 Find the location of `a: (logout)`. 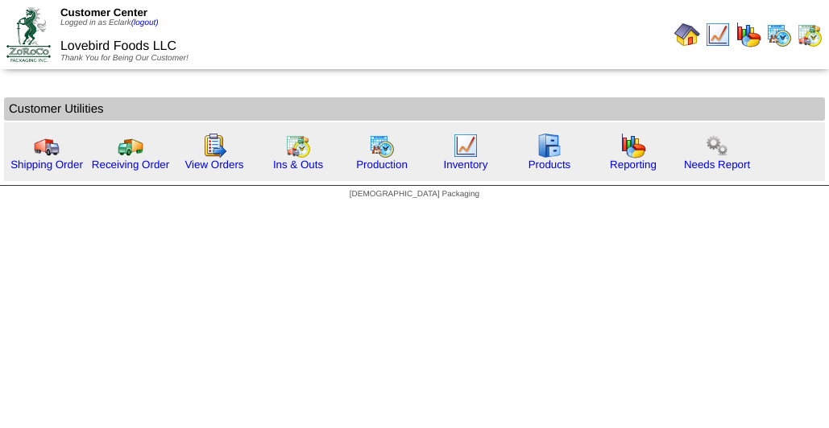

a: (logout) is located at coordinates (145, 23).